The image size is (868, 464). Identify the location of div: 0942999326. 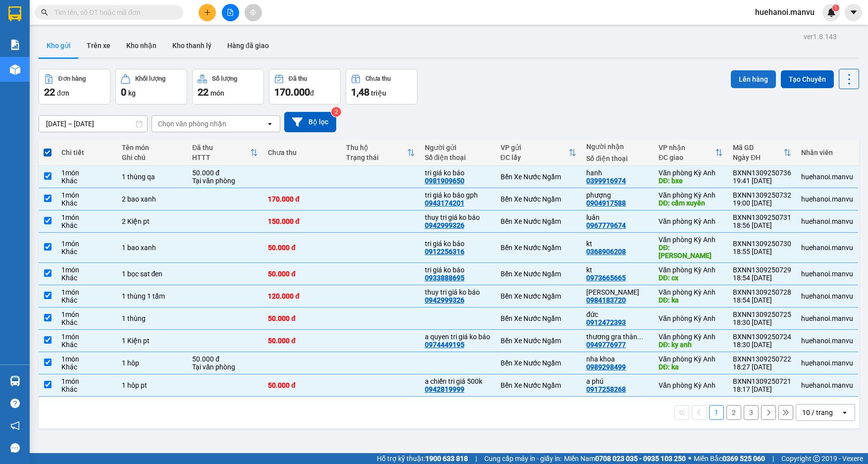
(445, 300).